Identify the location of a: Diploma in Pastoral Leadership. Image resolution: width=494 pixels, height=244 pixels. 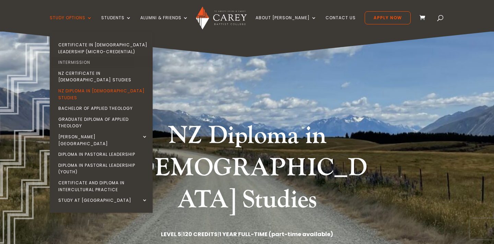
(103, 154).